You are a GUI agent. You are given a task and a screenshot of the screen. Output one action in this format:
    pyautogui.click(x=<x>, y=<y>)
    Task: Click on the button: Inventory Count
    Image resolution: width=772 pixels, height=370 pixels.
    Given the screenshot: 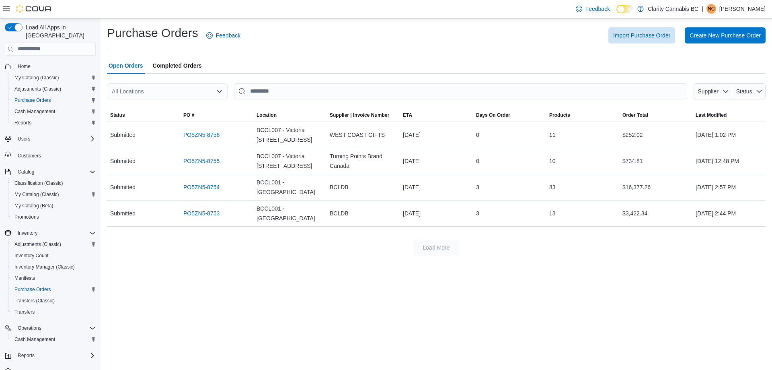 What is the action you would take?
    pyautogui.click(x=53, y=255)
    